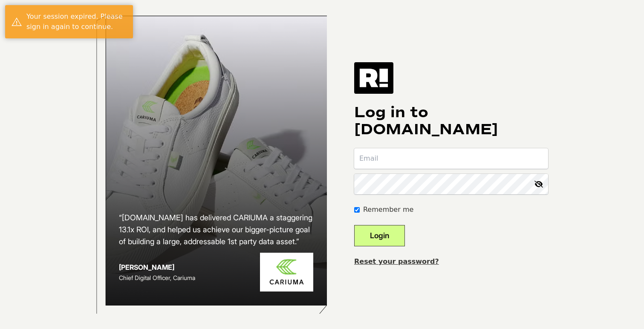 This screenshot has width=644, height=329. Describe the element at coordinates (76, 22) in the screenshot. I see `div: Your session expired. Please sign in again to continue.` at that location.